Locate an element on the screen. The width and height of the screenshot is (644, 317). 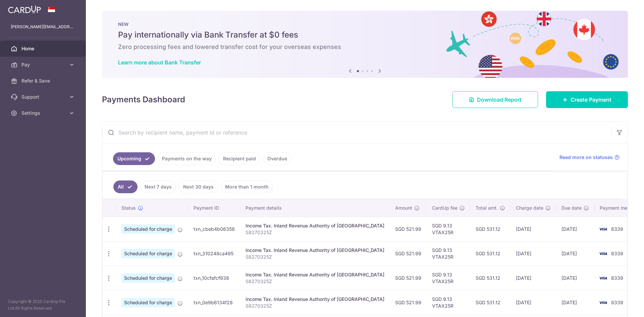
img: Bank transfer banner is located at coordinates (365, 45).